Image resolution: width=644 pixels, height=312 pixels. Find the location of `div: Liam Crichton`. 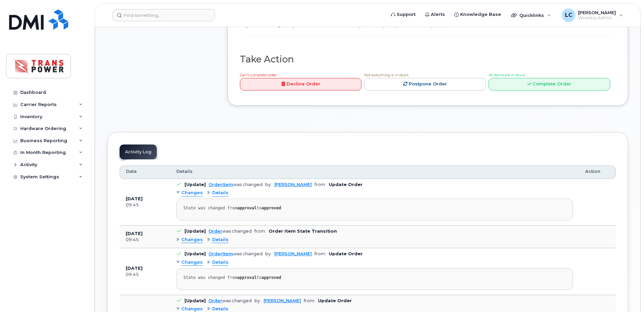

div: Liam Crichton is located at coordinates (592, 15).